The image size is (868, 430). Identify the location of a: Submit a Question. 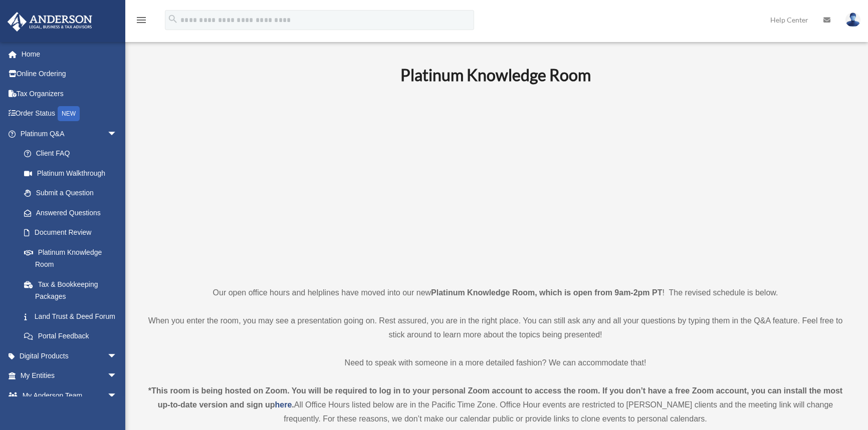
(73, 193).